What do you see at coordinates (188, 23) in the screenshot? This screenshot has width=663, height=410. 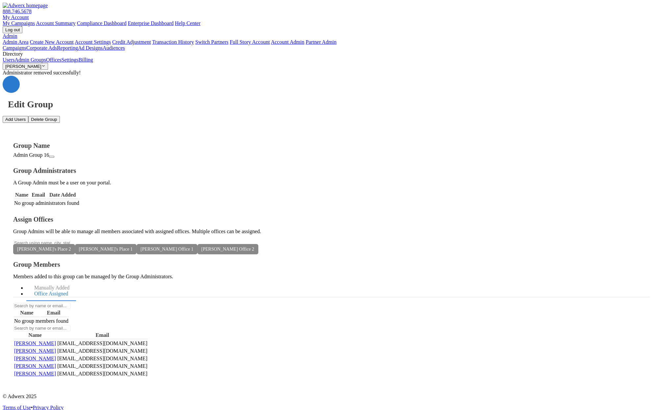 I see `a: Help Center` at bounding box center [188, 23].